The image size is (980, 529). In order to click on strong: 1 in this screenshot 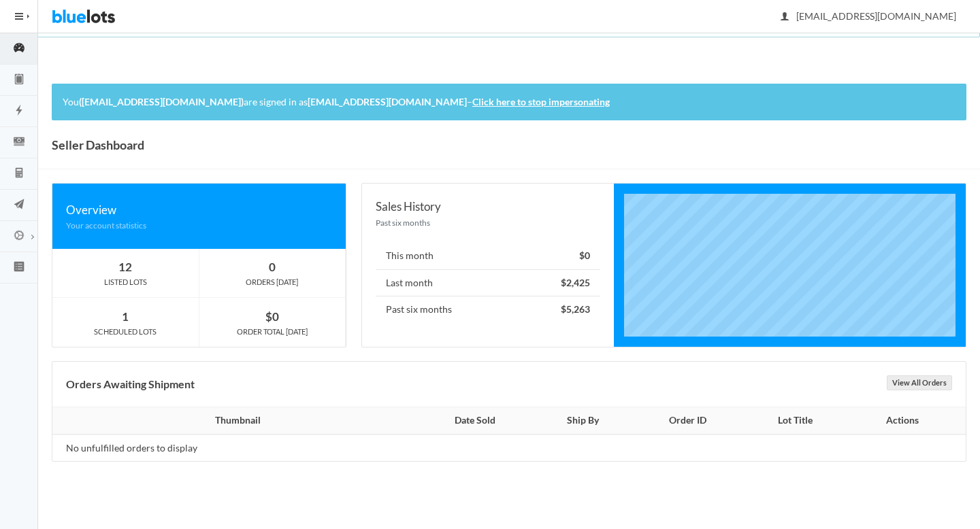, I will do `click(125, 316)`.